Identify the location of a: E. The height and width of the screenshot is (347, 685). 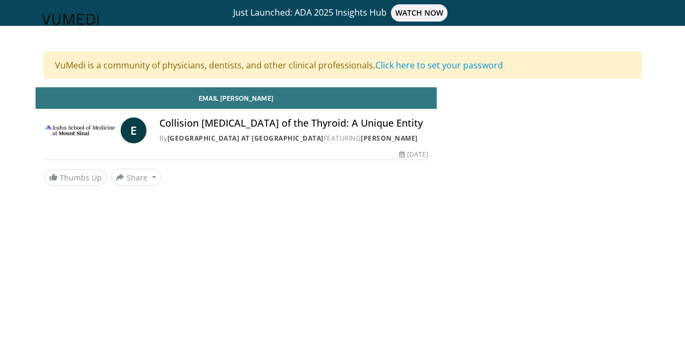
(133, 130).